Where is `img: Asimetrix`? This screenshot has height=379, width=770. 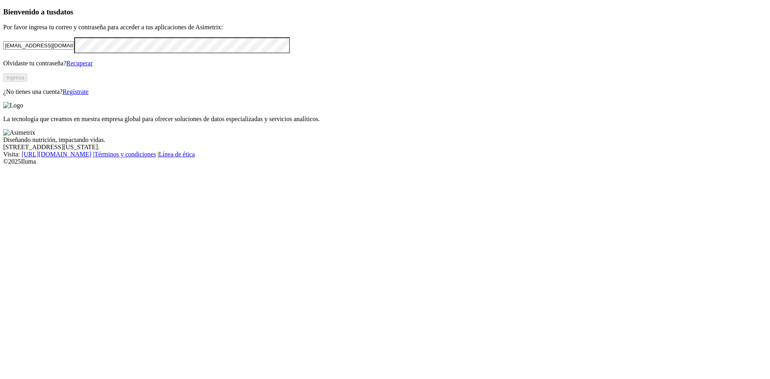 img: Asimetrix is located at coordinates (19, 133).